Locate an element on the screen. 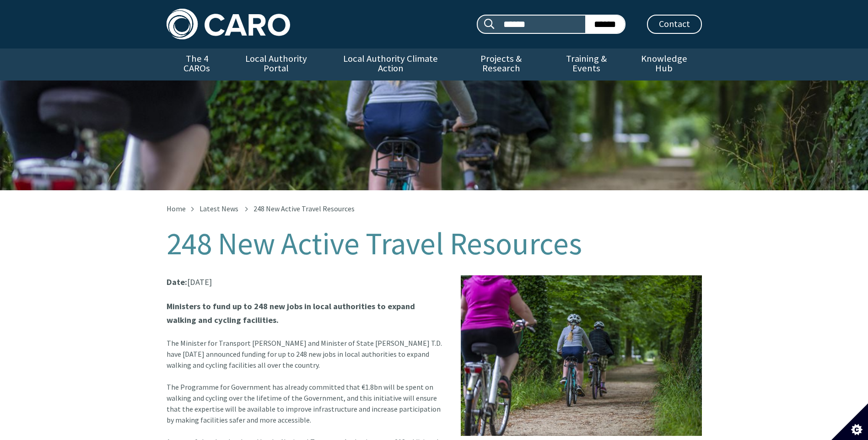  a: Projects & Research is located at coordinates (501, 64).